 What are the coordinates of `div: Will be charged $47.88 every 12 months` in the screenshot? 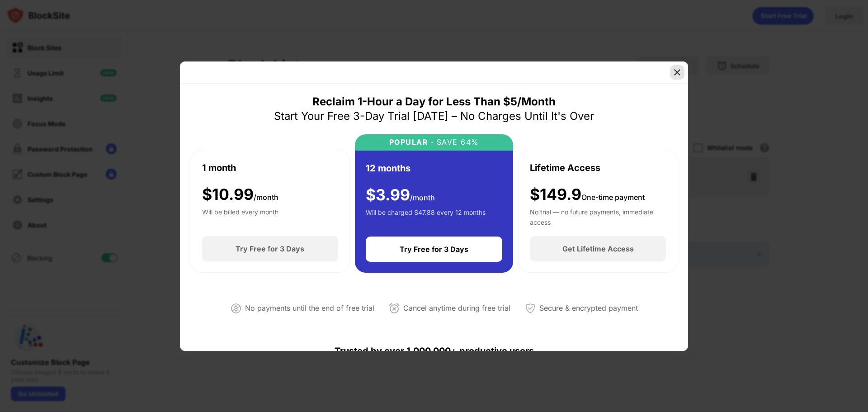 It's located at (425, 217).